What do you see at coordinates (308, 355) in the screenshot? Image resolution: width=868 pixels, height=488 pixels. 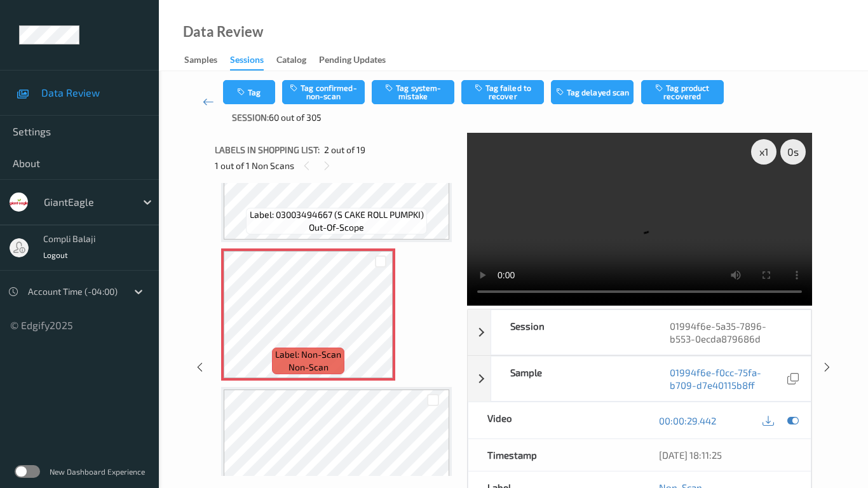 I see `span: Label: Non-Scan` at bounding box center [308, 355].